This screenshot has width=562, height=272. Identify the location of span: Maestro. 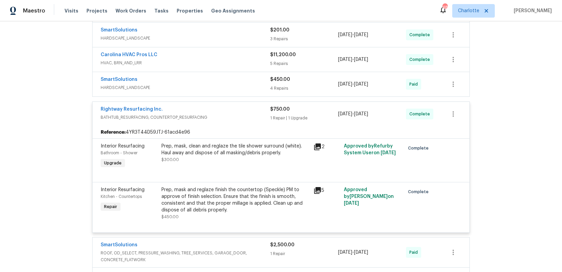
(34, 11).